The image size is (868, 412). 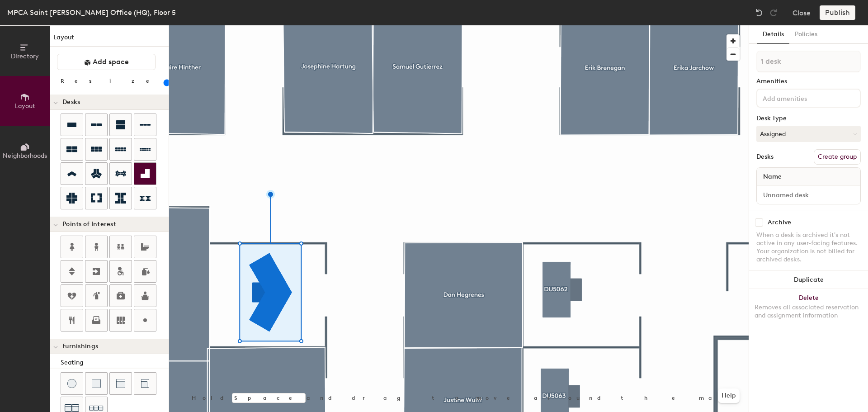 What do you see at coordinates (729, 396) in the screenshot?
I see `button: Help` at bounding box center [729, 396].